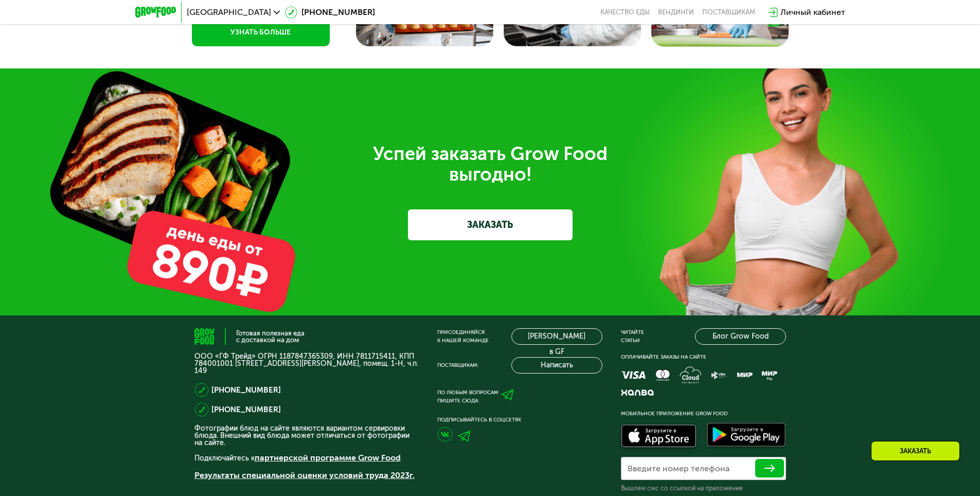 The height and width of the screenshot is (496, 980). What do you see at coordinates (306, 435) in the screenshot?
I see `p: Фотографии блюд на сайте являются вариантом сервировки блюда. Внешний вид блюда может отличаться ...` at bounding box center [306, 435].